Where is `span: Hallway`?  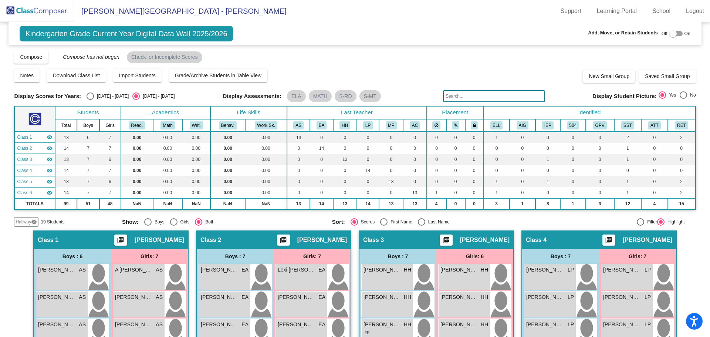
span: Hallway is located at coordinates (23, 222).